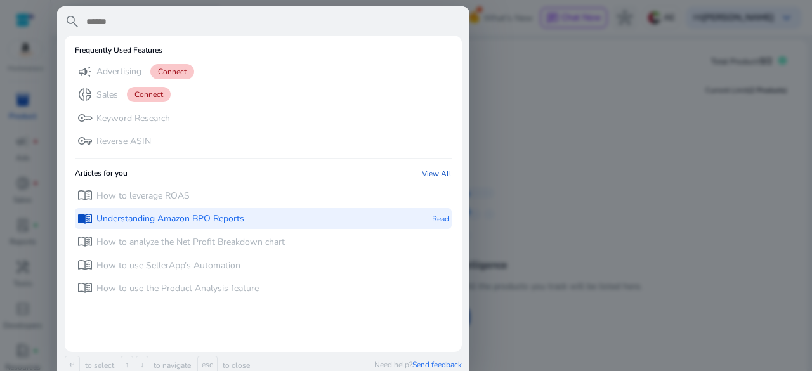 The width and height of the screenshot is (812, 371). Describe the element at coordinates (190, 242) in the screenshot. I see `p: How to analyze the Net Profit Breakdown chart` at that location.